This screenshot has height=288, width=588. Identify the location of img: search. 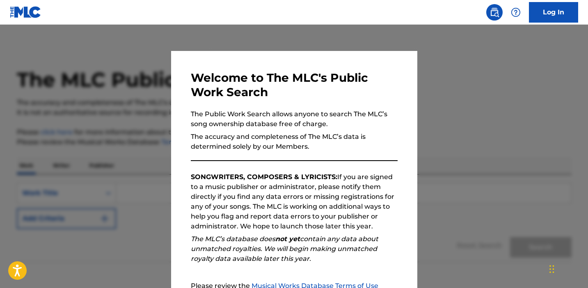
(495, 12).